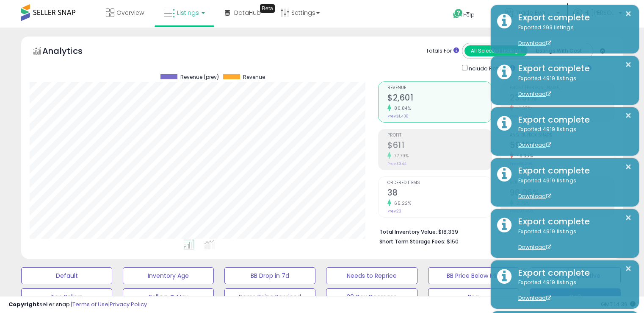 The image size is (644, 313). What do you see at coordinates (521, 211) in the screenshot?
I see `small: Prev: 93.49%` at bounding box center [521, 211].